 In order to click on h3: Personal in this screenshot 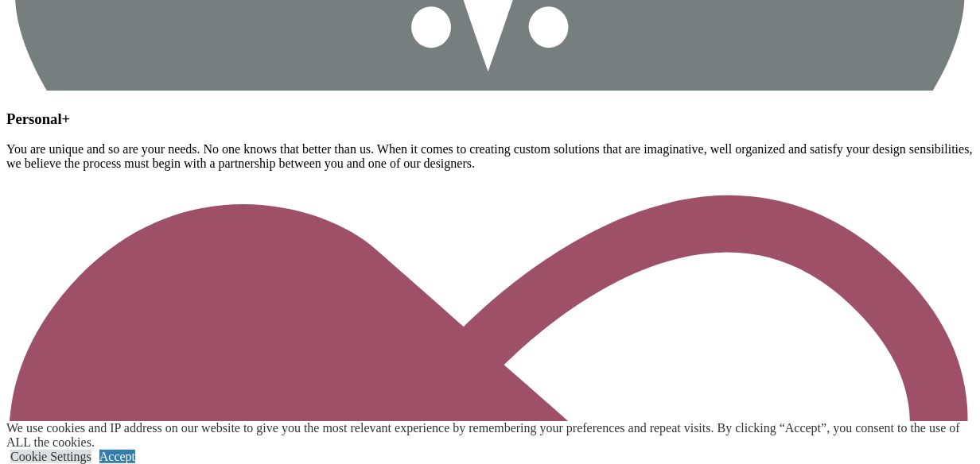, I will do `click(490, 119)`.